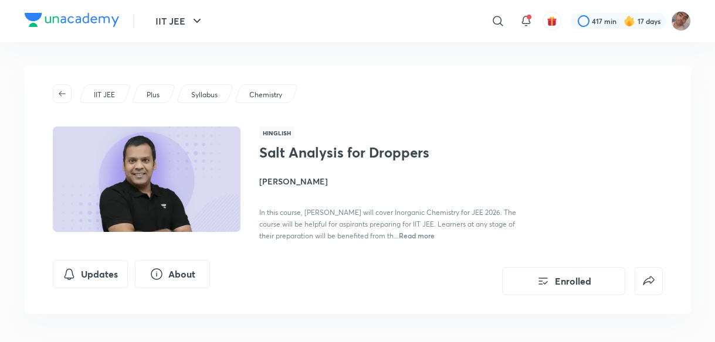 The image size is (715, 342). What do you see at coordinates (153, 95) in the screenshot?
I see `p: Plus` at bounding box center [153, 95].